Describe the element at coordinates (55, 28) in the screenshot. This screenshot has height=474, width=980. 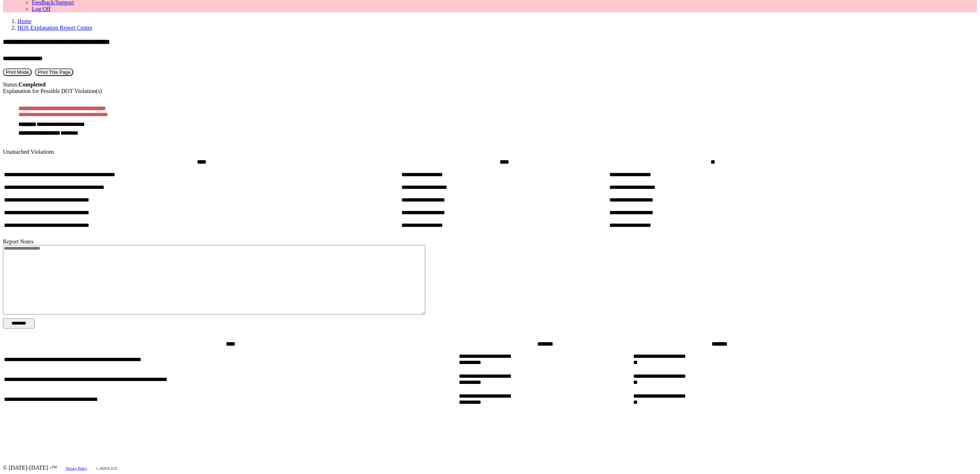
I see `a: HOS Explanation Report Center` at that location.